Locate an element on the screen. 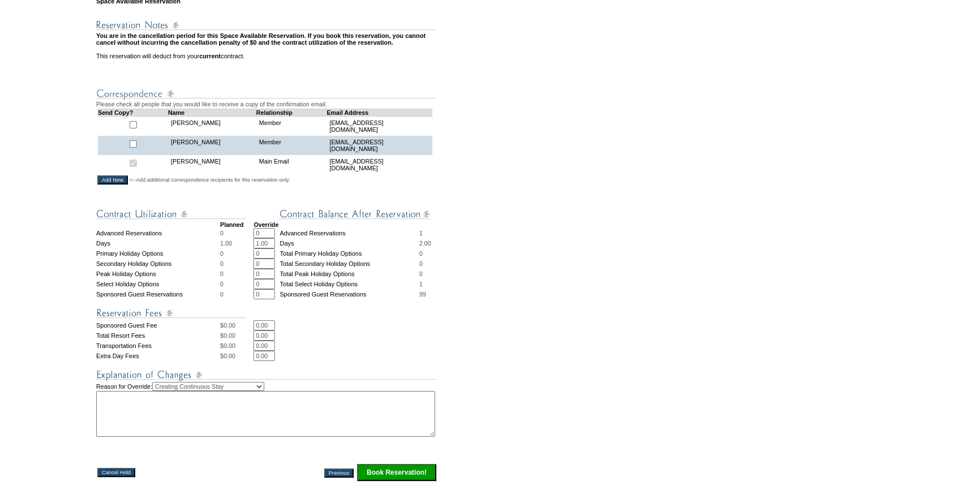  span: 2.00 is located at coordinates (425, 243).